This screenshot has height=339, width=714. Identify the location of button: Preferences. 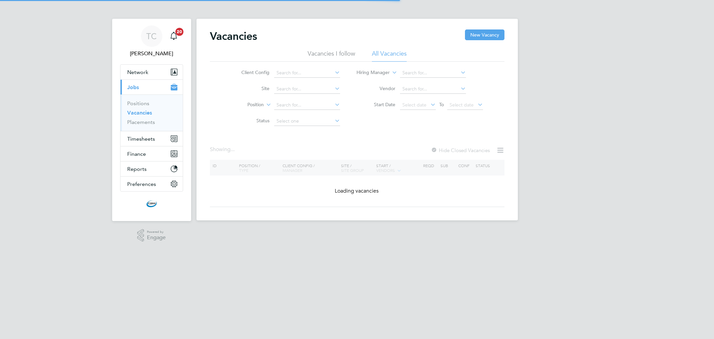
(152, 184).